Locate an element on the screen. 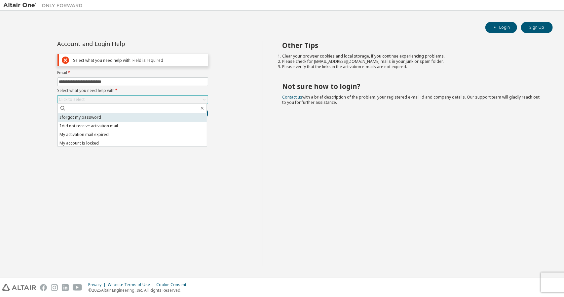  label: Select what you need help with is located at coordinates (133, 90).